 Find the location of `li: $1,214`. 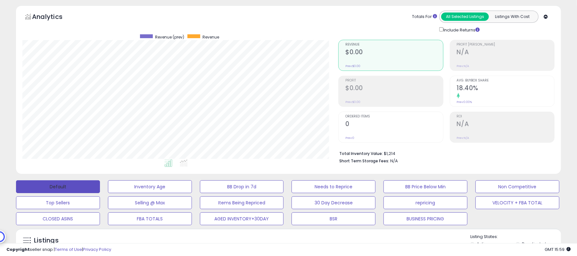

li: $1,214 is located at coordinates (444, 153).